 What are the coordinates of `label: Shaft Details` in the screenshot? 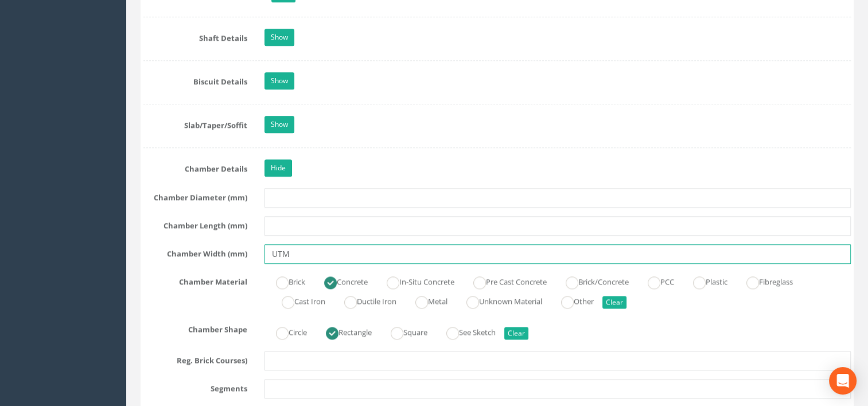 It's located at (195, 36).